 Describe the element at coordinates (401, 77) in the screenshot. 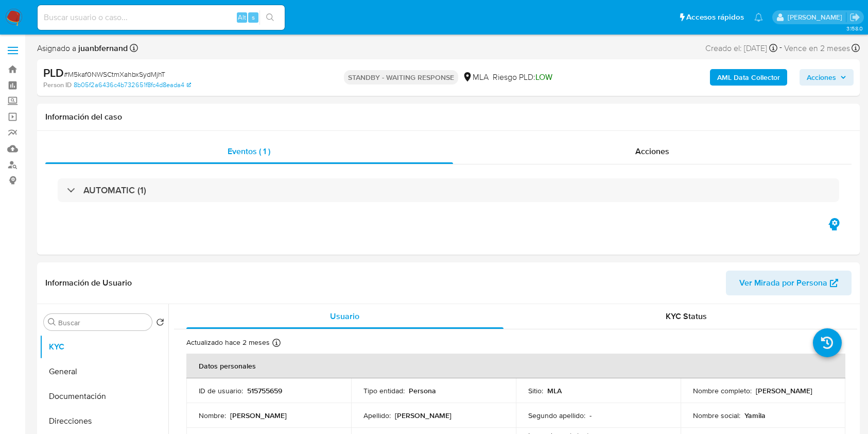

I see `p: STANDBY - WAITING RESPONSE` at that location.